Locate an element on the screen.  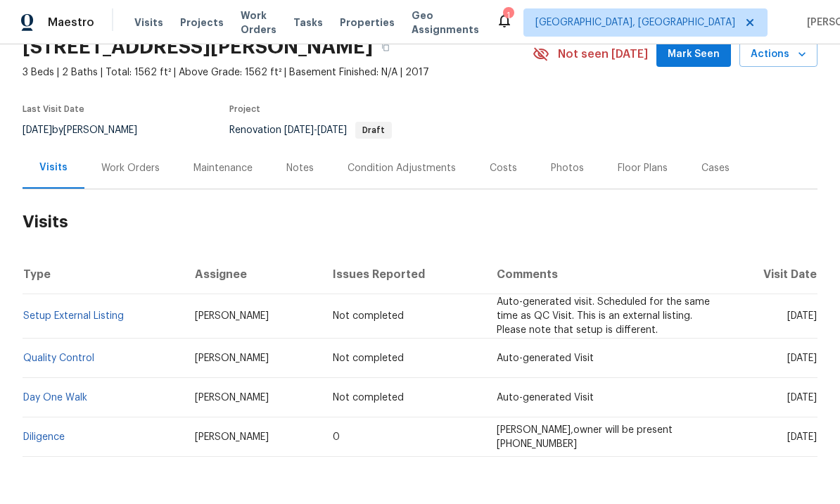
span: Properties is located at coordinates (367, 23).